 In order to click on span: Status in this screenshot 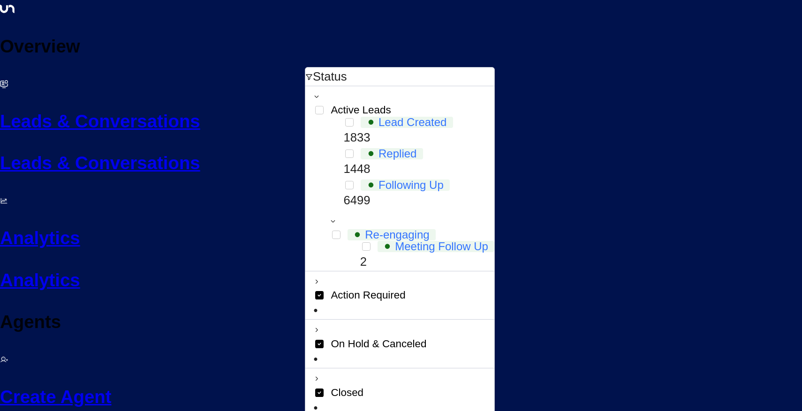, I will do `click(330, 76)`.